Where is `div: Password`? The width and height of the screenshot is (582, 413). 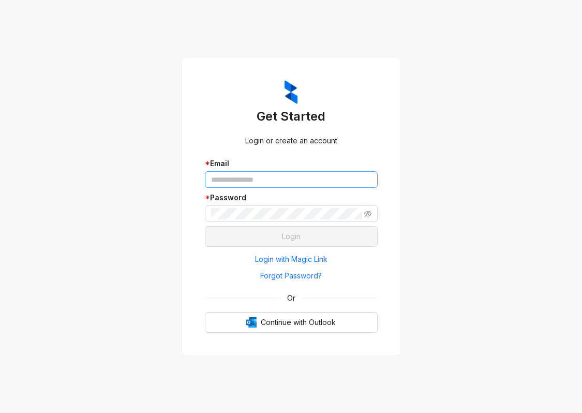
div: Password is located at coordinates (291, 198).